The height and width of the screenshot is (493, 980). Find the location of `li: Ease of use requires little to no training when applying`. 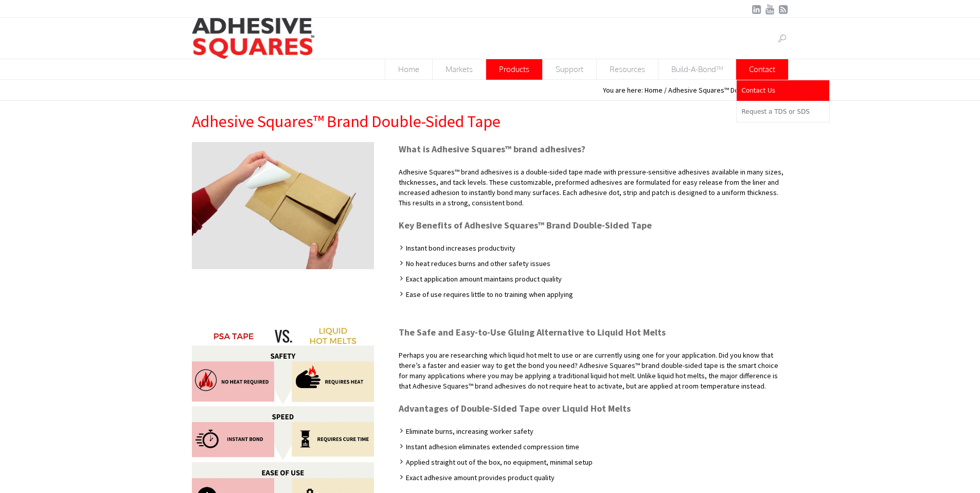

li: Ease of use requires little to no training when applying is located at coordinates (593, 292).